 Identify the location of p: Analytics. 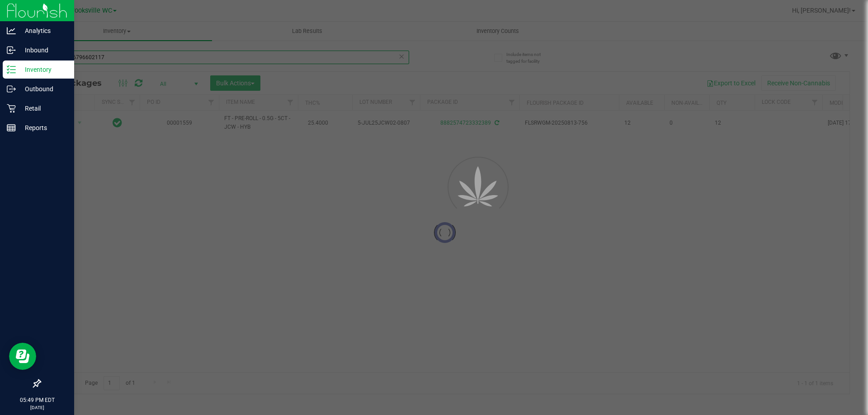
(43, 31).